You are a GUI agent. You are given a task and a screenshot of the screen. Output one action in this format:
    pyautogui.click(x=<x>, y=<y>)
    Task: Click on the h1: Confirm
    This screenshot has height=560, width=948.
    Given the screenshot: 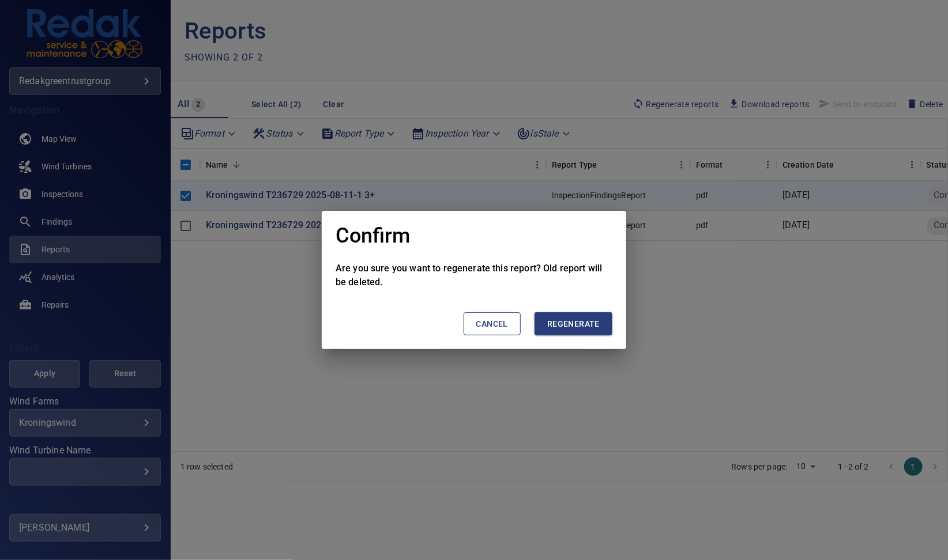 What is the action you would take?
    pyautogui.click(x=373, y=236)
    